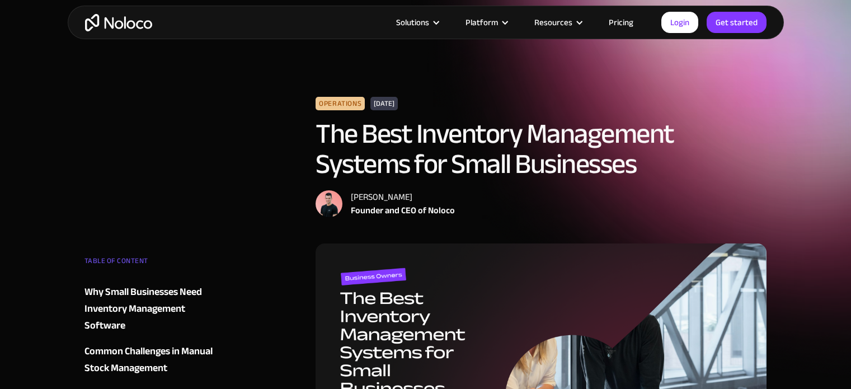 The width and height of the screenshot is (851, 389). Describe the element at coordinates (680, 22) in the screenshot. I see `a: Login` at that location.